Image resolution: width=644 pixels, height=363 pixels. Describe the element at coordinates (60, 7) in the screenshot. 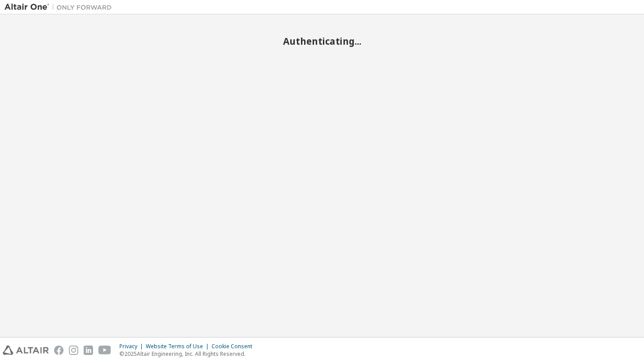

I see `img: Altair One` at that location.